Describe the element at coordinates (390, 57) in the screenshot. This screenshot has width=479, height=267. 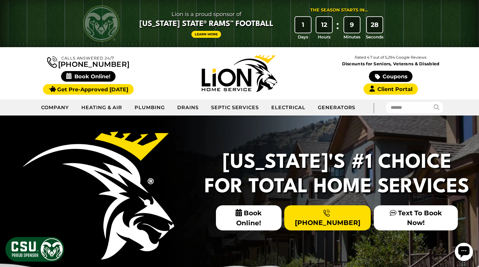
I see `p: Rated 4.7 out of 5,294 Google Reviews` at that location.